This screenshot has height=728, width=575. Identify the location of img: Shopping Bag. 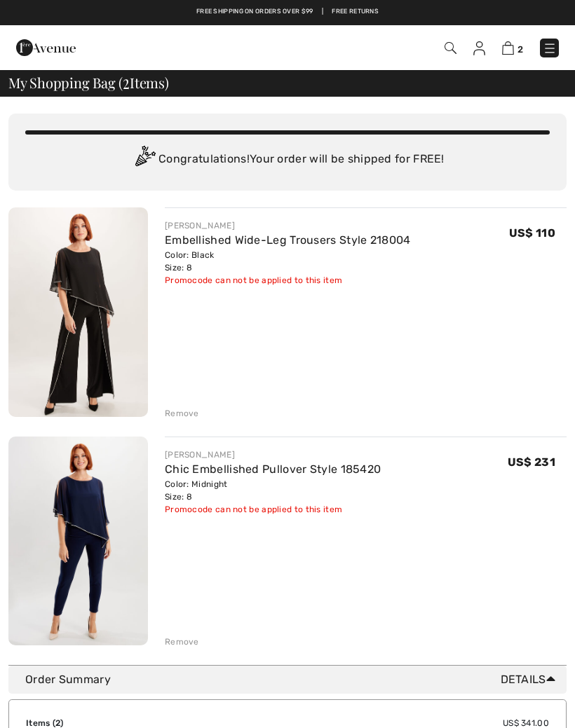
(507, 48).